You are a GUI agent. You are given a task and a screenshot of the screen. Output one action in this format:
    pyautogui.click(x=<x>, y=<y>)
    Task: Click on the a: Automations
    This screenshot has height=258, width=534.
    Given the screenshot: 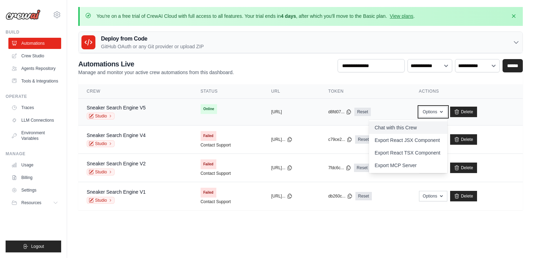 What is the action you would take?
    pyautogui.click(x=35, y=43)
    